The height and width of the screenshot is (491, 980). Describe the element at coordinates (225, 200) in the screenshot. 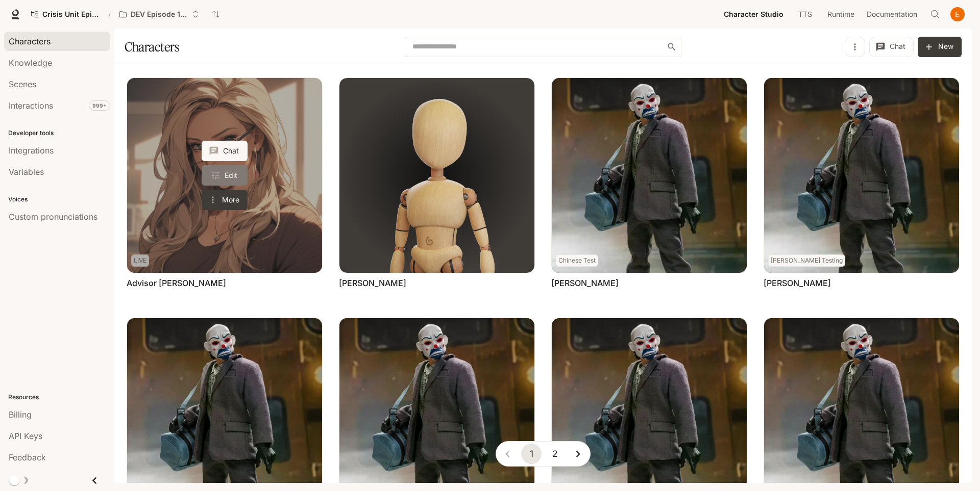

I see `button: More actions` at that location.